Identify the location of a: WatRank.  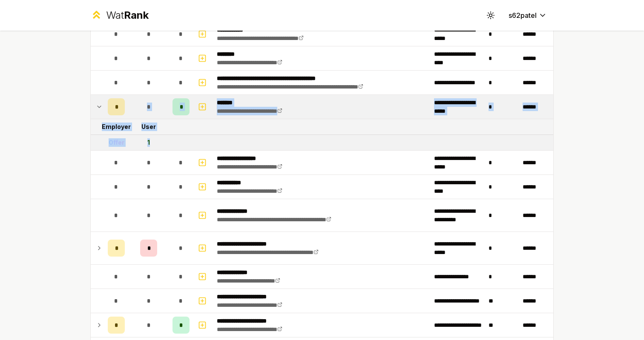
(119, 15).